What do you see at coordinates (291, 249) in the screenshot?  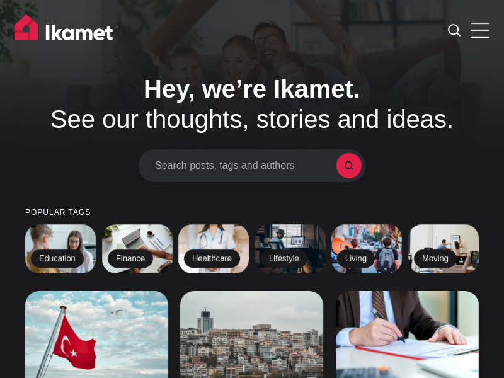 I see `a: Lifestyle` at bounding box center [291, 249].